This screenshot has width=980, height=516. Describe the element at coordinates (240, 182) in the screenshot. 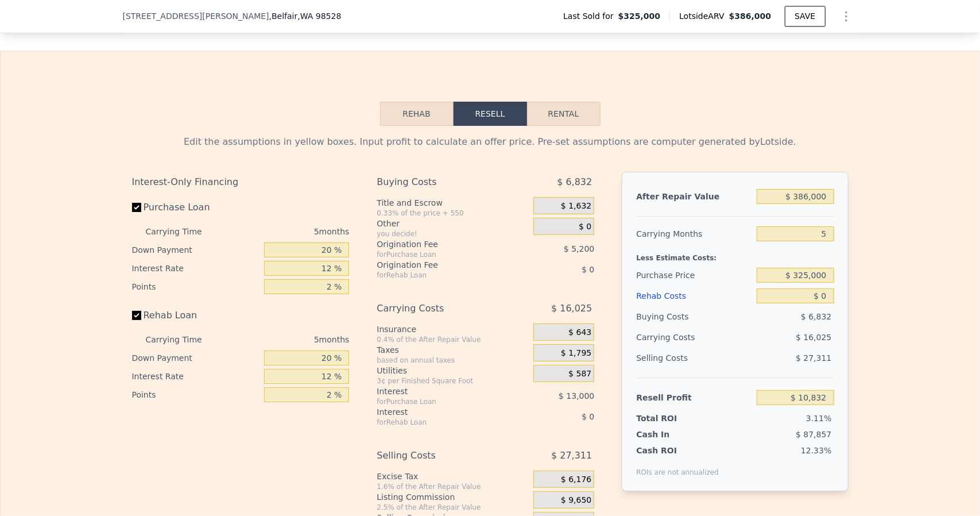

I see `div: Interest-Only Financing` at that location.